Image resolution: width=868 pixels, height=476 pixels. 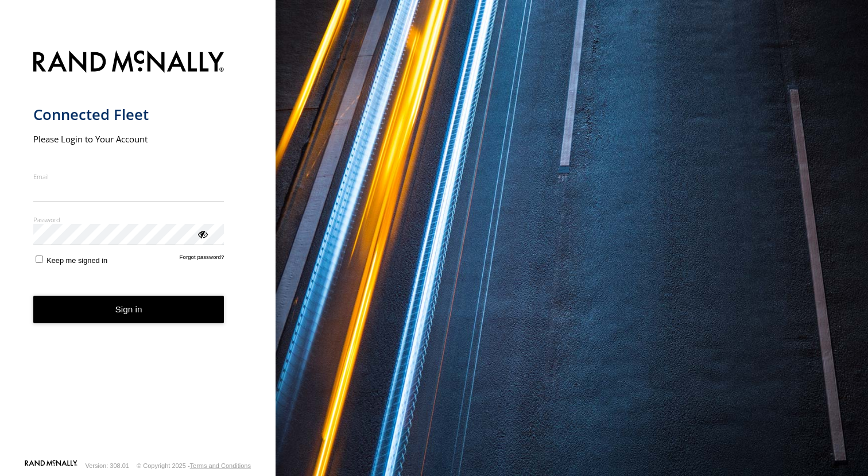 What do you see at coordinates (128, 63) in the screenshot?
I see `img: Rand McNally` at bounding box center [128, 63].